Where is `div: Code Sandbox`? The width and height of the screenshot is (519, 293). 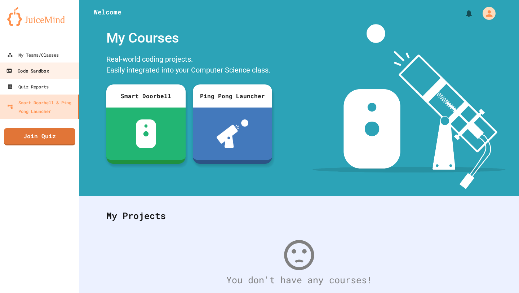 div: Code Sandbox is located at coordinates (27, 71).